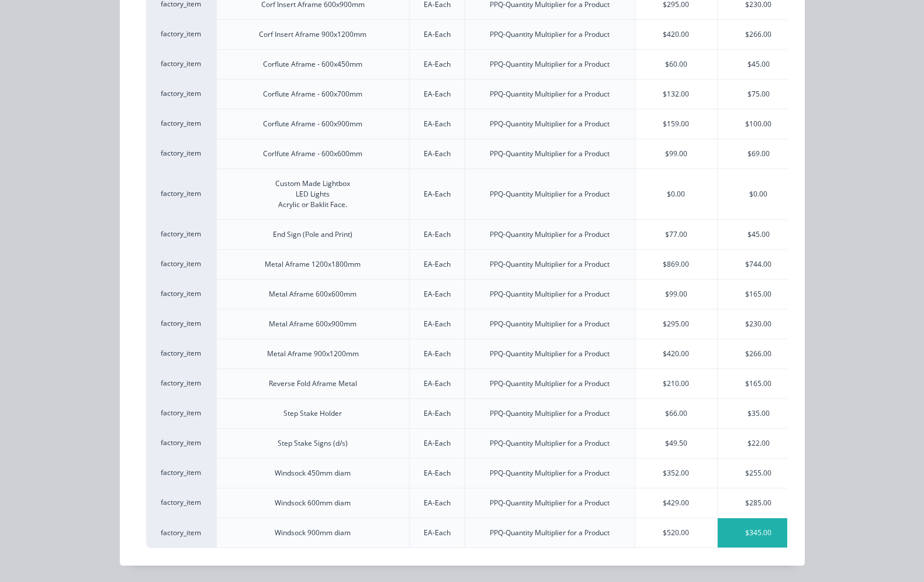 This screenshot has height=582, width=924. Describe the element at coordinates (677, 532) in the screenshot. I see `div: $520.00` at that location.